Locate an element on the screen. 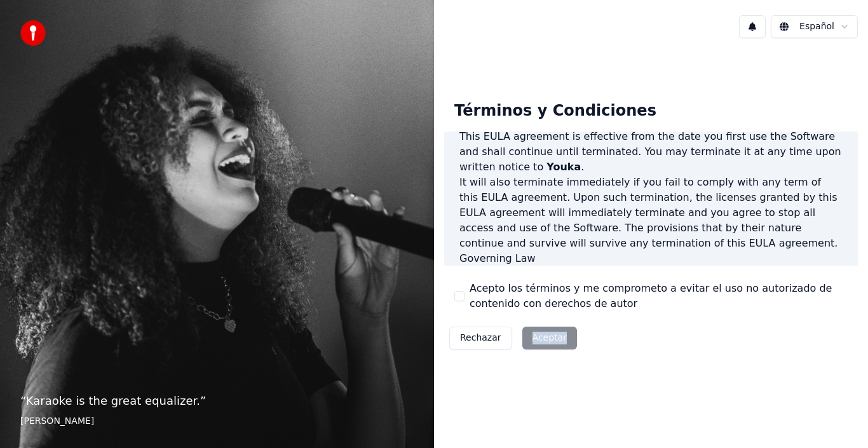 Image resolution: width=868 pixels, height=448 pixels. h3: Governing Law is located at coordinates (650, 259).